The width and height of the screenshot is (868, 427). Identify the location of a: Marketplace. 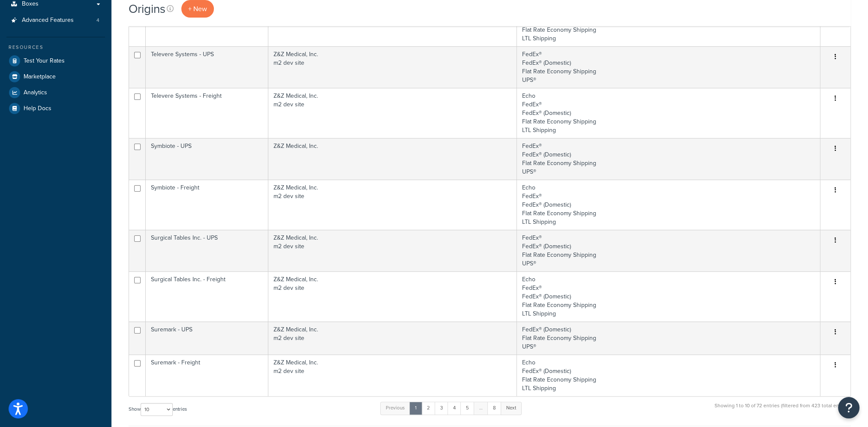
(56, 77).